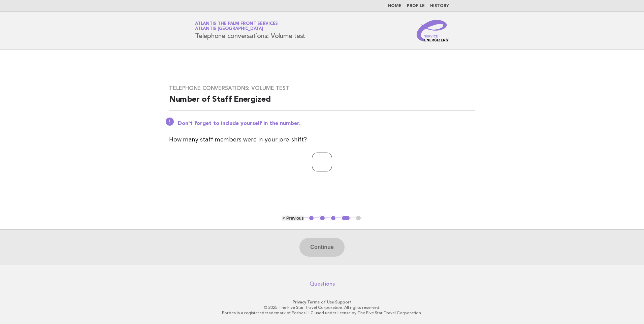 This screenshot has width=644, height=324. What do you see at coordinates (323, 219) in the screenshot?
I see `button: 2` at bounding box center [323, 219].